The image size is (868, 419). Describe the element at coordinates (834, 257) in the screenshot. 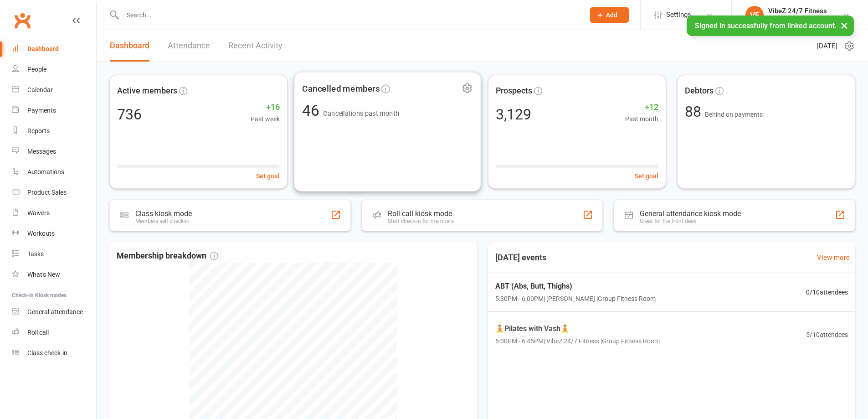

I see `a: View more` at that location.